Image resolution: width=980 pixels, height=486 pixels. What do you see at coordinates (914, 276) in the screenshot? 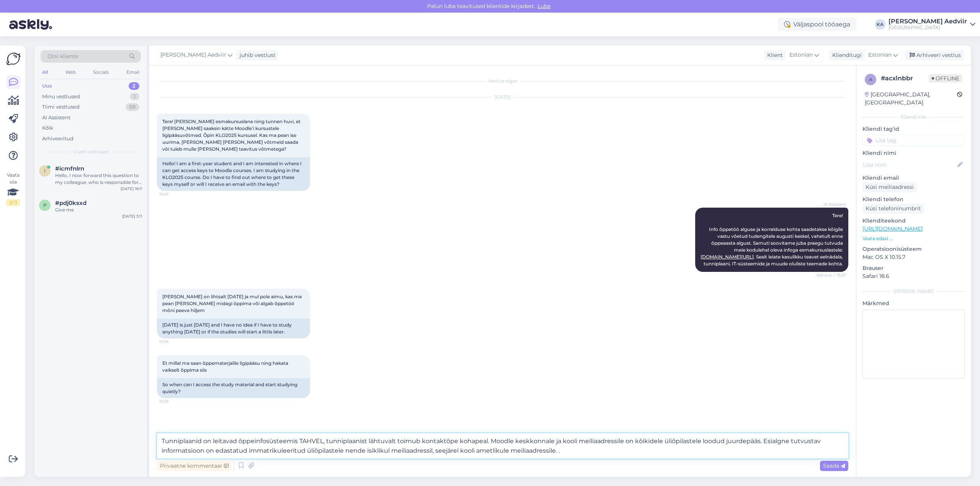
I see `p: Safari 18.6` at bounding box center [914, 276].